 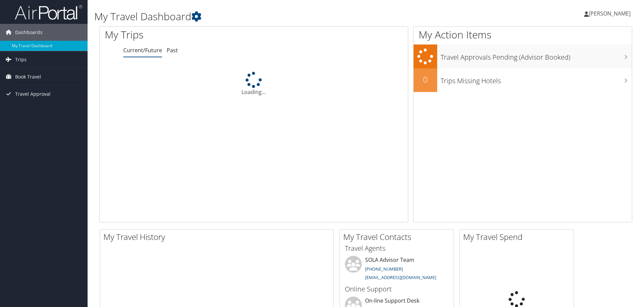 I want to click on a: Current/Future, so click(x=142, y=50).